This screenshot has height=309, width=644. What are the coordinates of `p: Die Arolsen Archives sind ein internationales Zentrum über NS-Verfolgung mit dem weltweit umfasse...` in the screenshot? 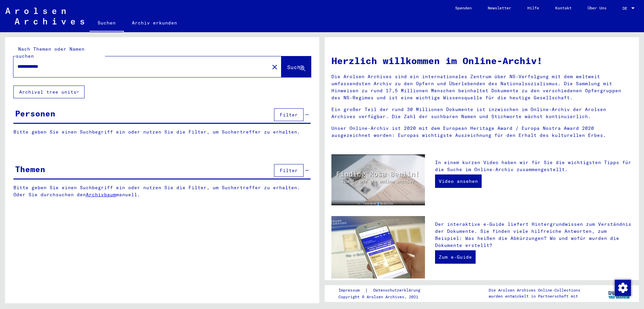 It's located at (482, 87).